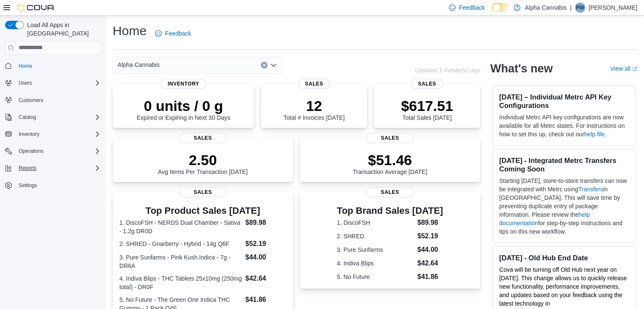 The height and width of the screenshot is (309, 644). What do you see at coordinates (545, 8) in the screenshot?
I see `p: Alpha Cannabis` at bounding box center [545, 8].